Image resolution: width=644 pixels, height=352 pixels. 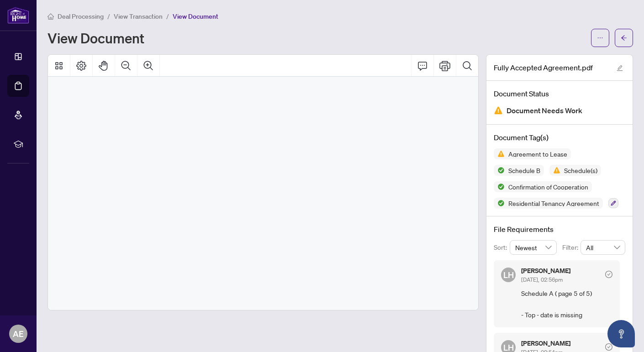 What do you see at coordinates (603, 248) in the screenshot?
I see `span: All` at bounding box center [603, 248].